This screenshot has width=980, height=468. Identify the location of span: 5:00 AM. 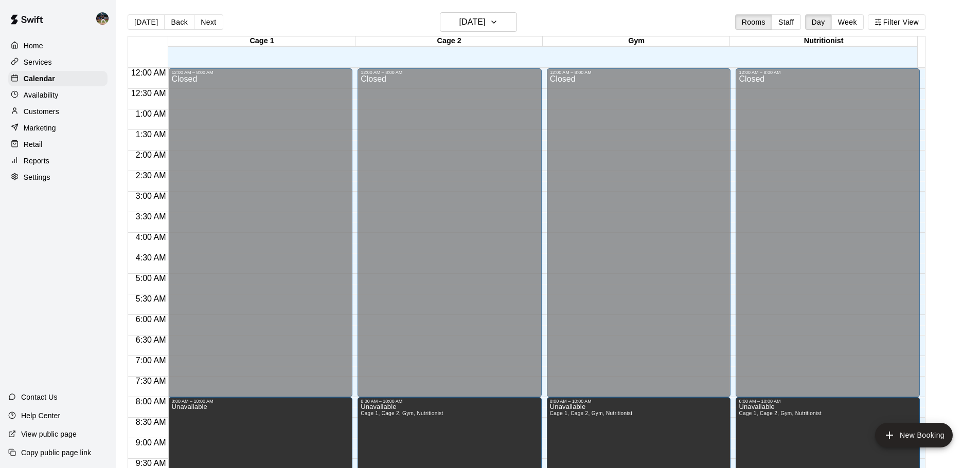
(151, 279).